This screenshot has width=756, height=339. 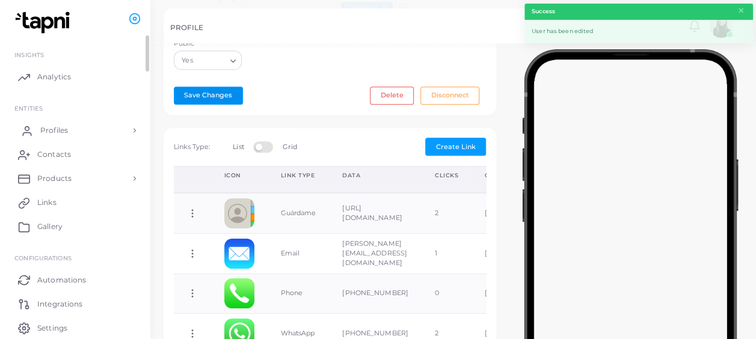 I want to click on th: Action, so click(x=192, y=179).